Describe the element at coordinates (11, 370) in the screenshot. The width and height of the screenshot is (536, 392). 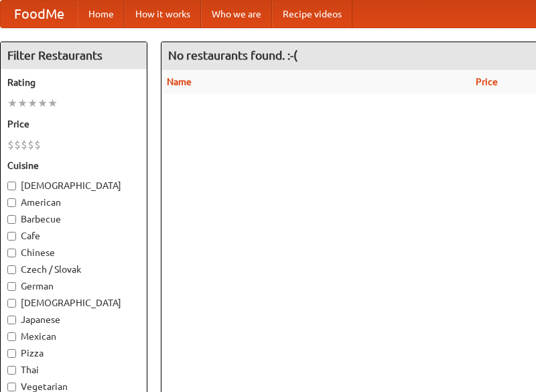
I see `input: Thai` at that location.